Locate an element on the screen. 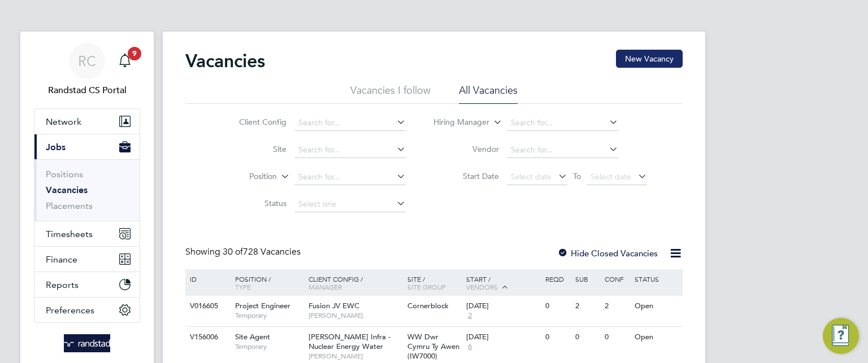 The height and width of the screenshot is (363, 868). div: Jobs is located at coordinates (87, 190).